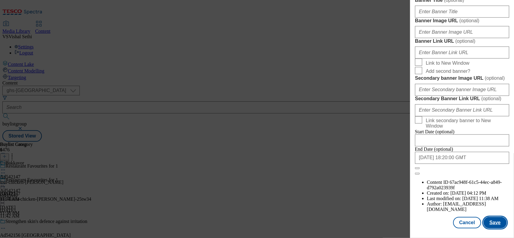 Image resolution: width=514 pixels, height=238 pixels. Describe the element at coordinates (448, 63) in the screenshot. I see `span: Link to New Window` at that location.